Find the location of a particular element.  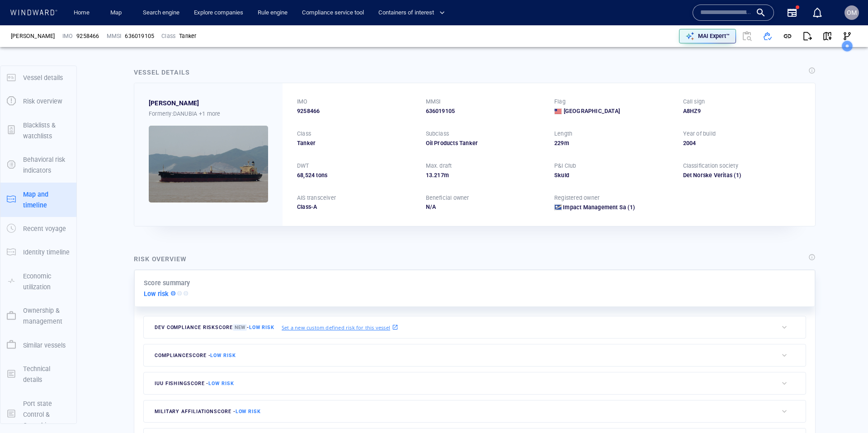

p: Score summary is located at coordinates (167, 283).